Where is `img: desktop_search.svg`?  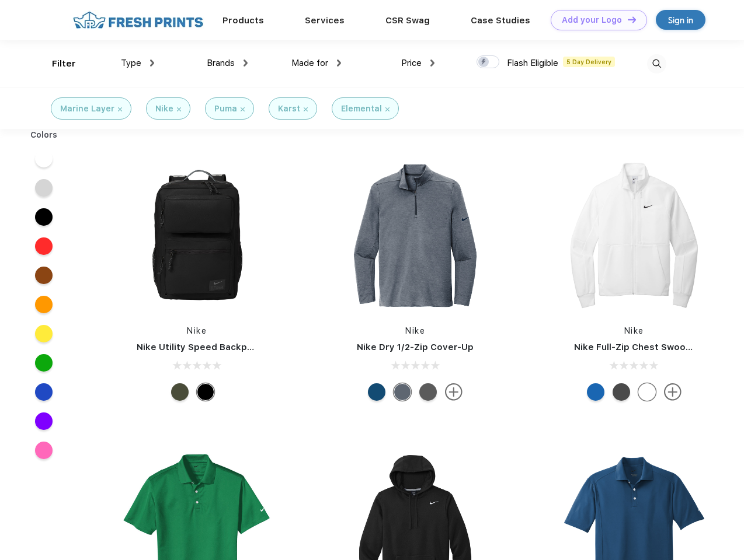
img: desktop_search.svg is located at coordinates (656, 64).